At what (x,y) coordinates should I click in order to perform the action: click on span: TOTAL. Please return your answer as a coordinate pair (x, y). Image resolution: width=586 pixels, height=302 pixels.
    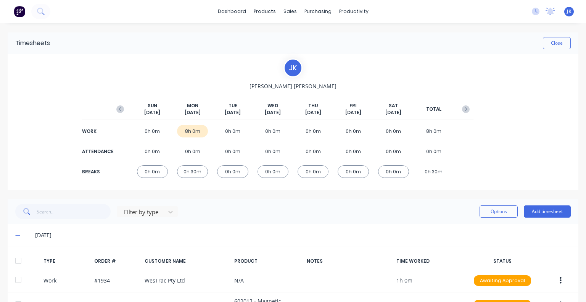
    Looking at the image, I should click on (434, 109).